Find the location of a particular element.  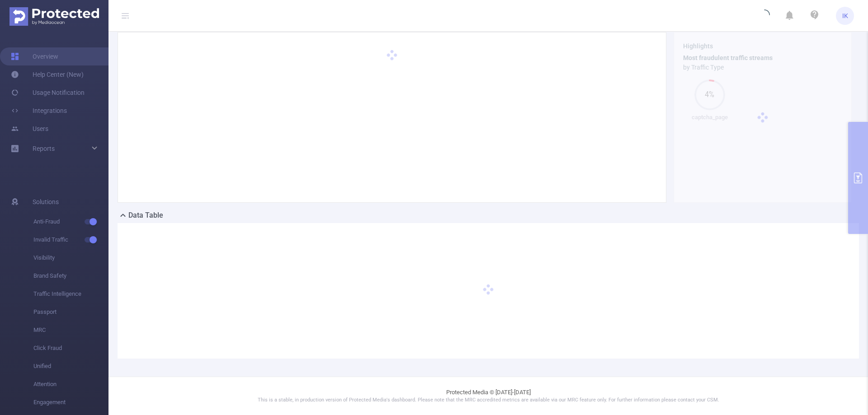

span: MRC is located at coordinates (71, 330).